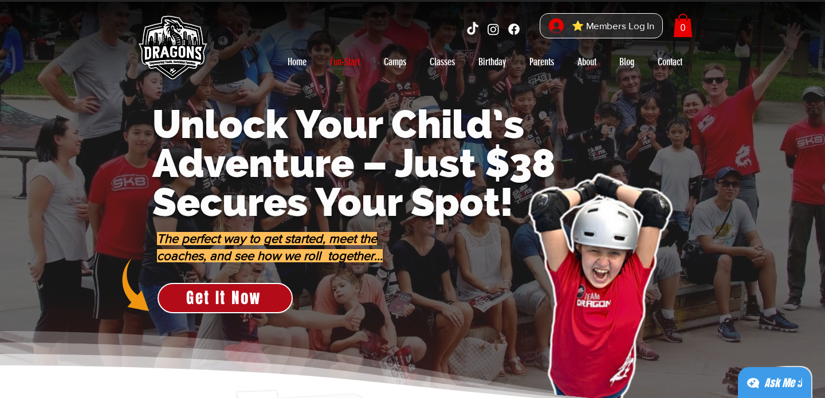 This screenshot has width=825, height=398. Describe the element at coordinates (783, 383) in the screenshot. I see `div: Ask Me ;)` at that location.